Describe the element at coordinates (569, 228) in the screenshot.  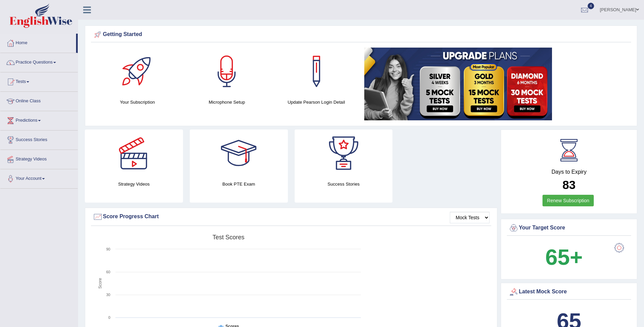
I see `div: Your Target Score` at that location.